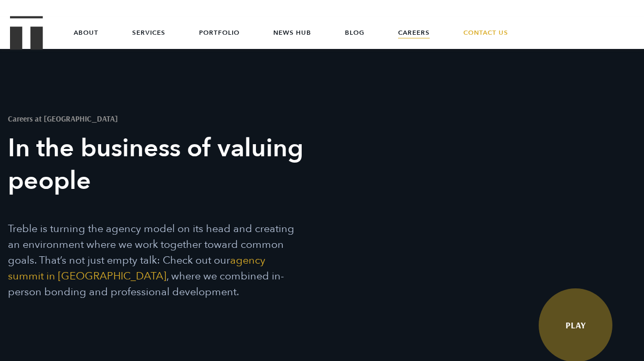  I want to click on a: Contact Us, so click(485, 33).